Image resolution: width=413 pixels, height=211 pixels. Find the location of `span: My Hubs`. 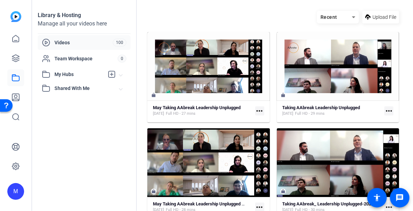

span: My Hubs is located at coordinates (79, 74).